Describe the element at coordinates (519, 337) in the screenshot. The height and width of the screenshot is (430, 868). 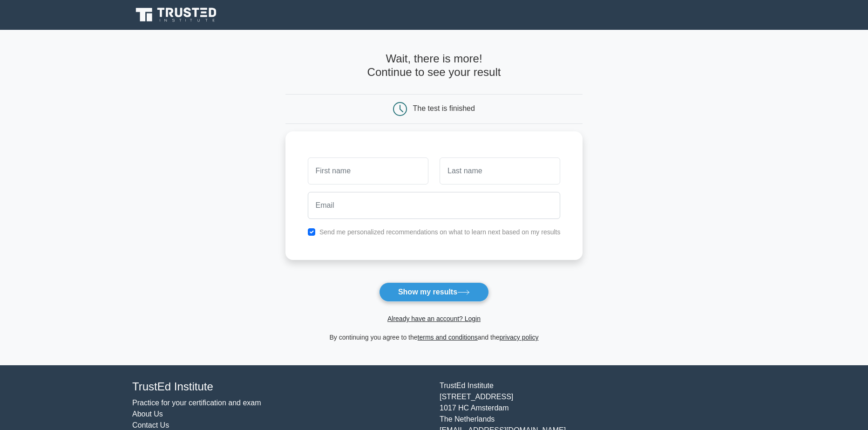
I see `a: privacy policy` at that location.